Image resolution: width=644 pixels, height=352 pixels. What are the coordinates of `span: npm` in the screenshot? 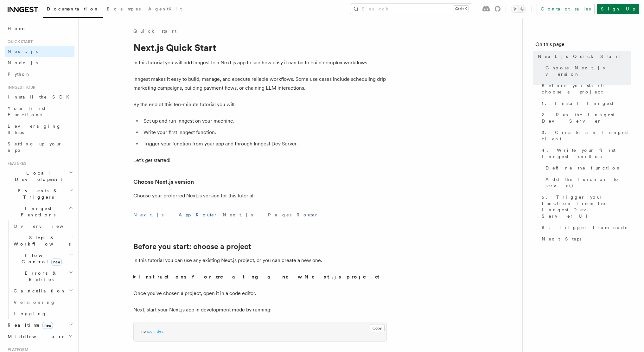 It's located at (145, 332).